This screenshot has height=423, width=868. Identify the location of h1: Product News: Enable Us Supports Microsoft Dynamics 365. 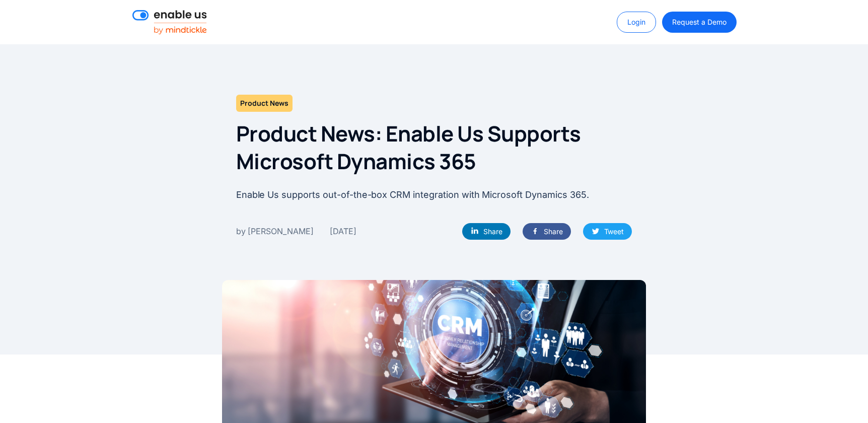
(434, 147).